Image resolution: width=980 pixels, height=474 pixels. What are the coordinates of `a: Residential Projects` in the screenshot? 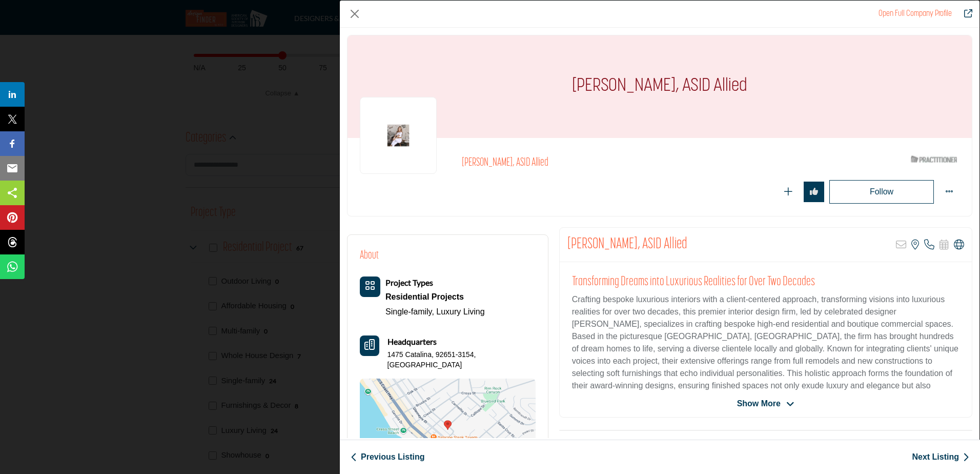 It's located at (435, 297).